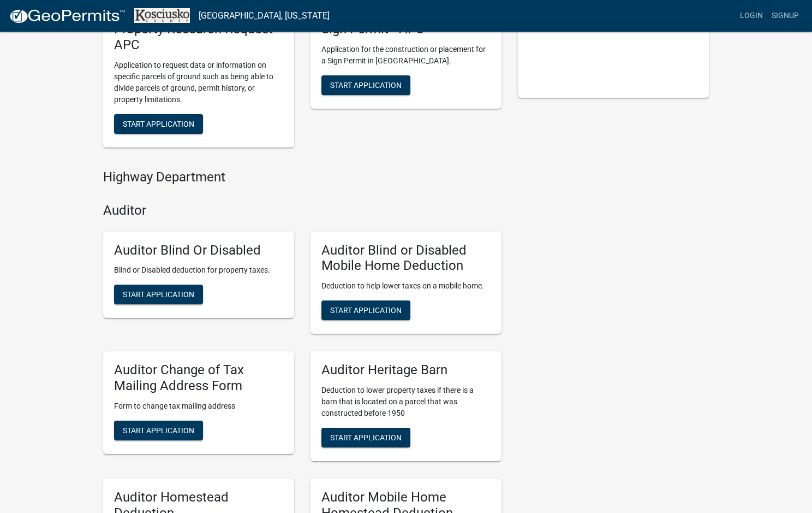 This screenshot has height=513, width=812. Describe the element at coordinates (198, 250) in the screenshot. I see `h5: Auditor Blind Or Disabled` at that location.